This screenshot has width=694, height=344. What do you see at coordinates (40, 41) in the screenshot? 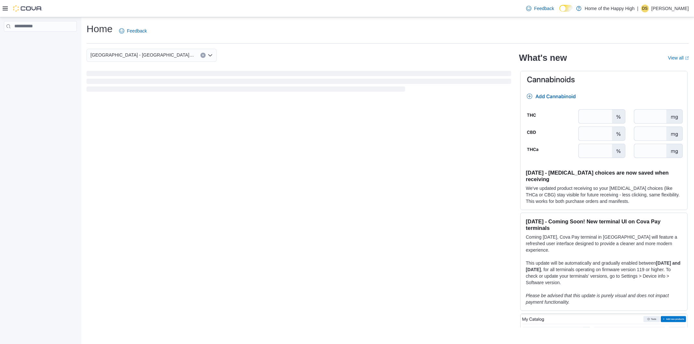
I see `nav: Complex example` at bounding box center [40, 41].